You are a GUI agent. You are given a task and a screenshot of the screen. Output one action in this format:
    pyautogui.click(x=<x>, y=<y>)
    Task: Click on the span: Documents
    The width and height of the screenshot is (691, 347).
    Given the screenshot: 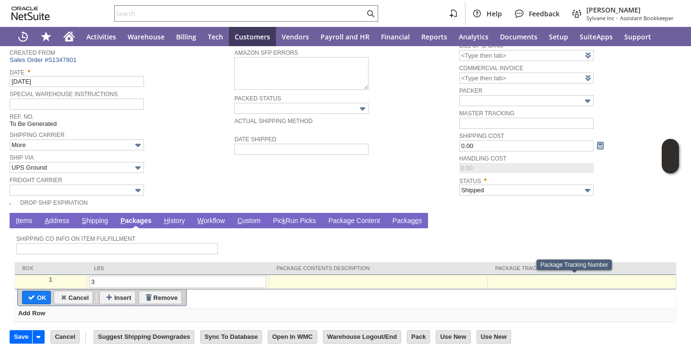 What is the action you would take?
    pyautogui.click(x=519, y=36)
    